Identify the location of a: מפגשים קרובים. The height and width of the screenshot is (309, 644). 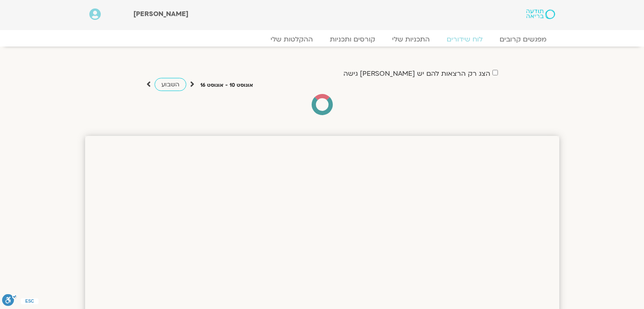
(523, 39).